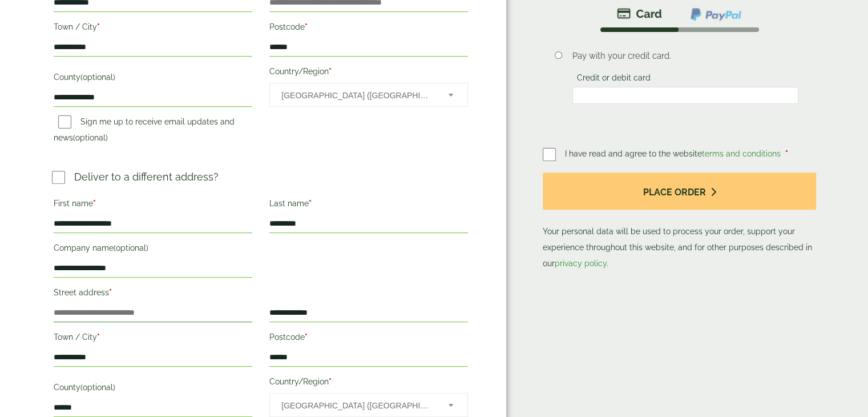 The image size is (868, 417). What do you see at coordinates (357, 95) in the screenshot?
I see `span: United Kingdom (UK)` at bounding box center [357, 95].